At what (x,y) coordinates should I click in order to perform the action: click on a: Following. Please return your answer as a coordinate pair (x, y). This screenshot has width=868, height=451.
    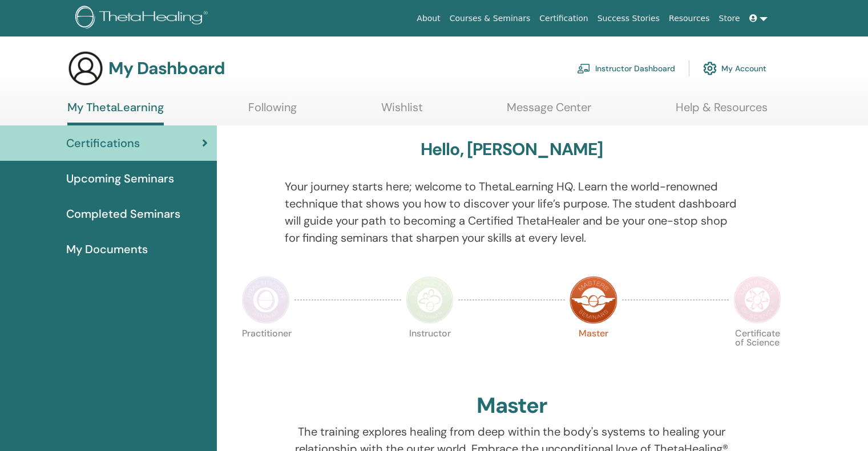
    Looking at the image, I should click on (272, 111).